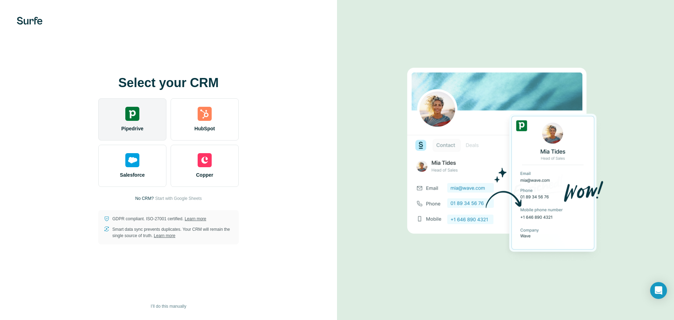  What do you see at coordinates (144, 198) in the screenshot?
I see `p: No CRM?` at bounding box center [144, 198].